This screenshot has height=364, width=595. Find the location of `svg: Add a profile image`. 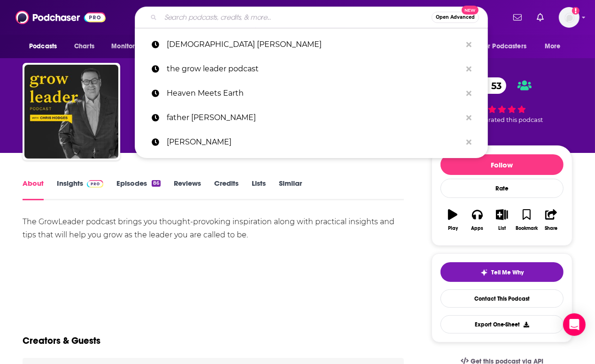

svg: Add a profile image is located at coordinates (575, 11).